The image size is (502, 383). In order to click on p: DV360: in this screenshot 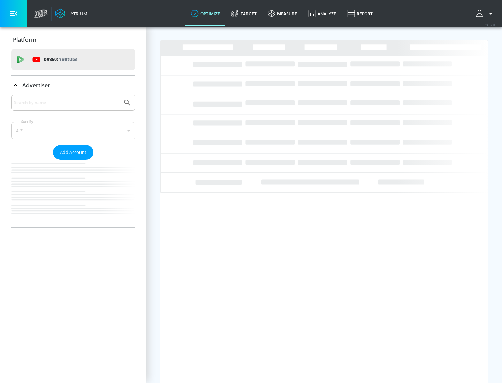, I will do `click(60, 60)`.